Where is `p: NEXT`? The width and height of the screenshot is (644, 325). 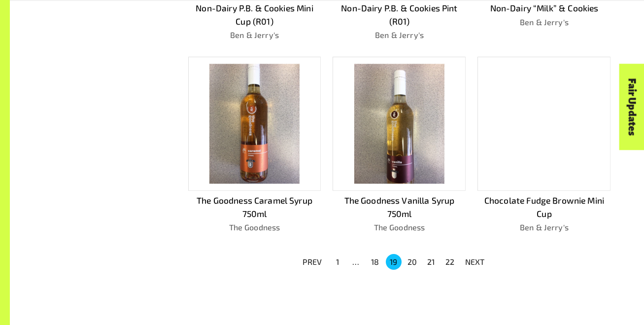
p: NEXT is located at coordinates (475, 262).